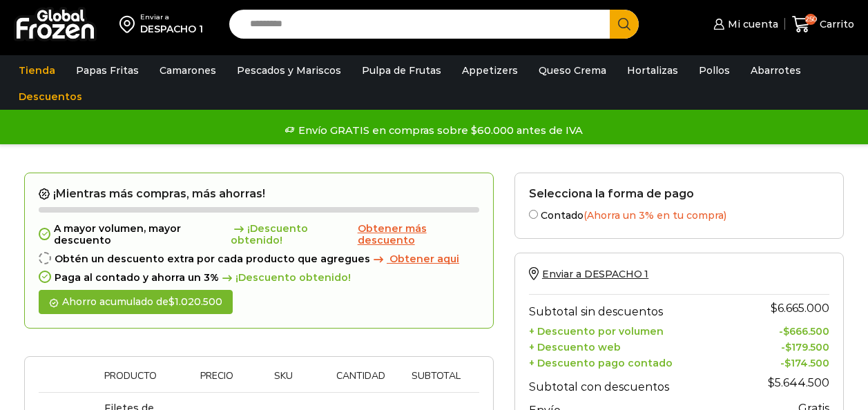  I want to click on a: Obtener más descuento, so click(418, 235).